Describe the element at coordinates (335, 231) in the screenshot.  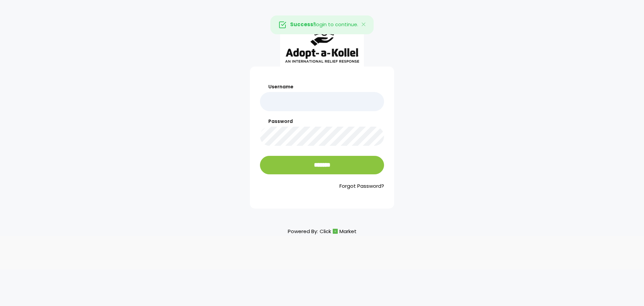
I see `img: cm_icon.png` at that location.